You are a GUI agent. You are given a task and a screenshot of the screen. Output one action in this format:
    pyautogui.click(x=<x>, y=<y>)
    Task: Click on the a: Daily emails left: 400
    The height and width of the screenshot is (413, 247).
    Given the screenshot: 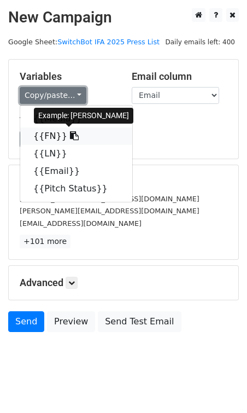 What is the action you would take?
    pyautogui.click(x=200, y=42)
    